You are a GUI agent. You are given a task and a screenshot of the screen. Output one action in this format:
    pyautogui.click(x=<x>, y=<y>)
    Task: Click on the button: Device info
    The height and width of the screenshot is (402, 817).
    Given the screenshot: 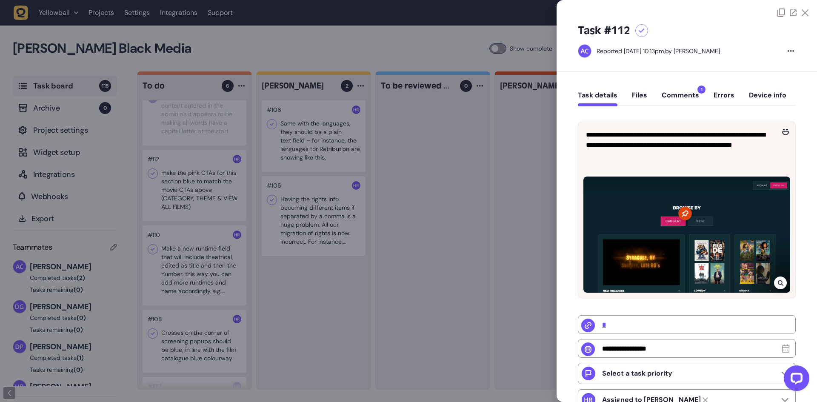 What is the action you would take?
    pyautogui.click(x=768, y=99)
    